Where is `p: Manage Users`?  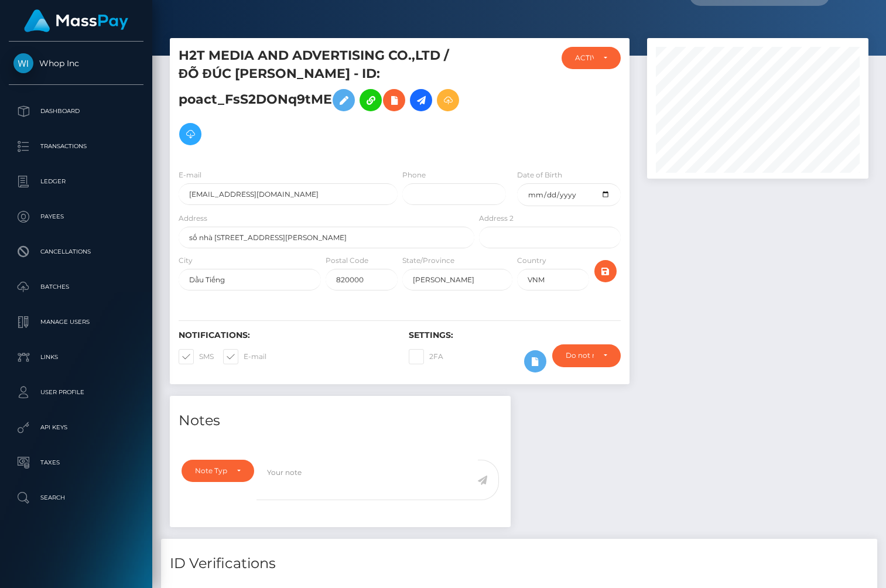 p: Manage Users is located at coordinates (76, 322).